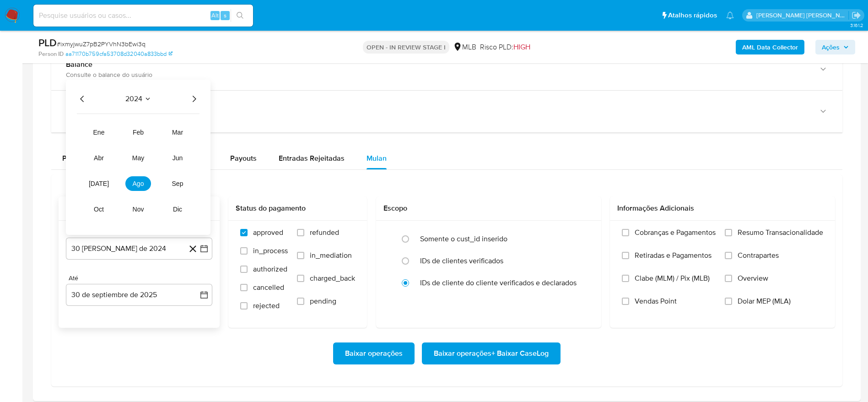 Image resolution: width=868 pixels, height=402 pixels. What do you see at coordinates (831, 48) in the screenshot?
I see `span: Ações` at bounding box center [831, 48].